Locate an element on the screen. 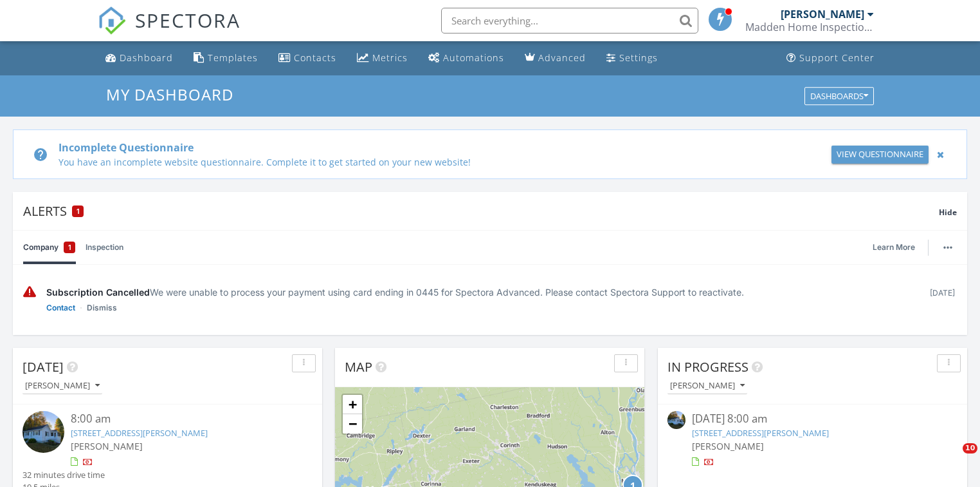 Image resolution: width=980 pixels, height=487 pixels. span: Subscription Cancelled is located at coordinates (98, 291).